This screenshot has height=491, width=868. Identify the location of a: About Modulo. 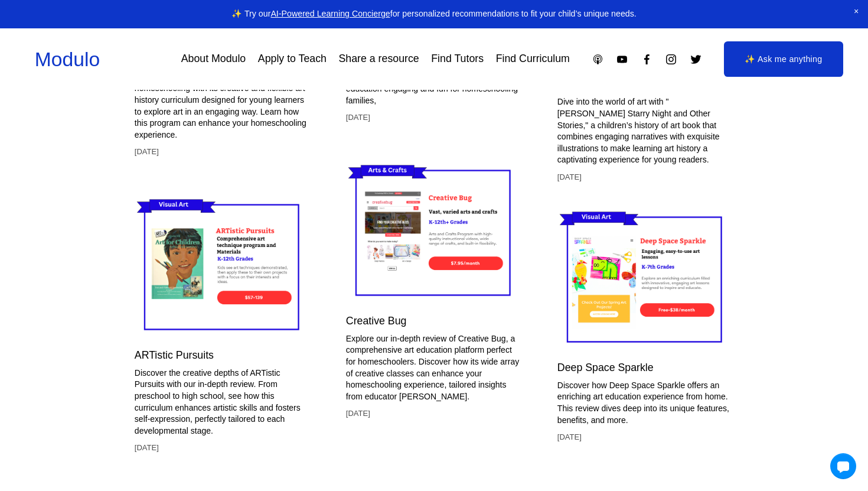
(213, 59).